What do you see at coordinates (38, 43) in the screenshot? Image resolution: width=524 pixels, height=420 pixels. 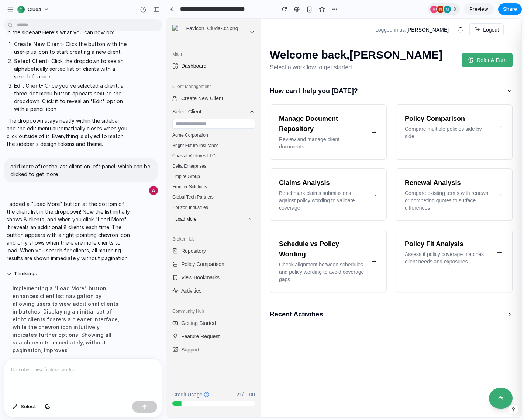 I see `strong: Create New Client` at bounding box center [38, 43].